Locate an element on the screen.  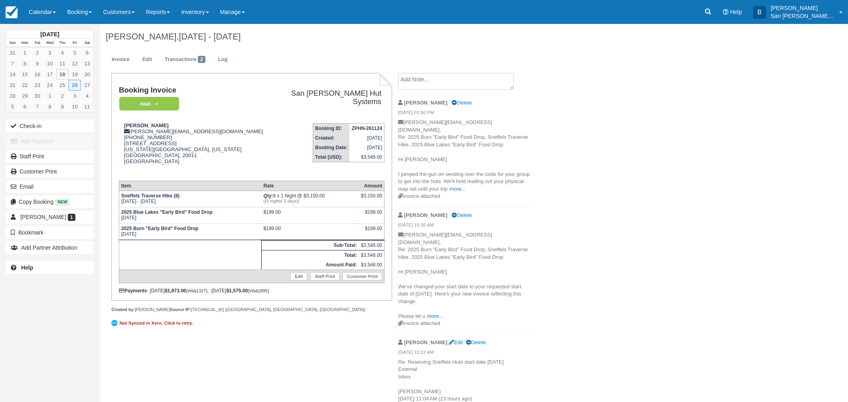
a: Not Synced in Xero. Click to retry. is located at coordinates (153, 323).